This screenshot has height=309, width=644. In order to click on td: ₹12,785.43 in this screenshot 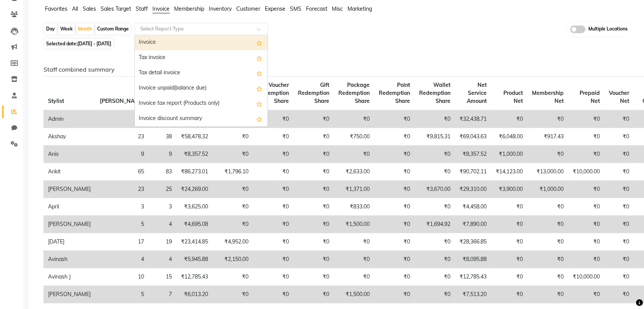, I will do `click(473, 277)`.